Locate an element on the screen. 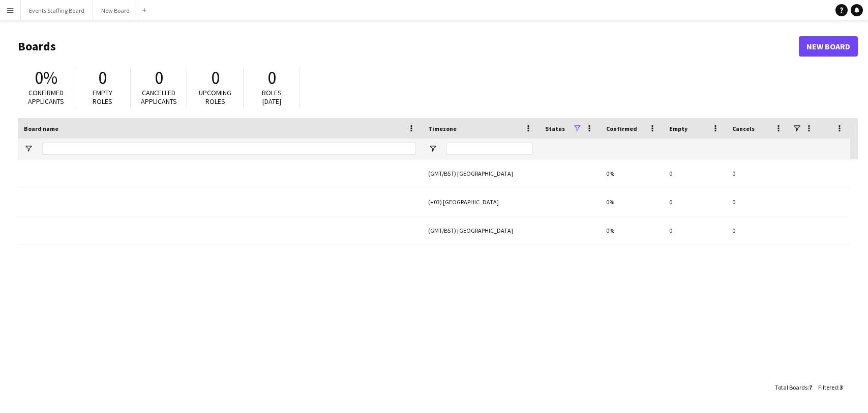 This screenshot has height=413, width=868. input: Timezone Filter Input is located at coordinates (489, 149).